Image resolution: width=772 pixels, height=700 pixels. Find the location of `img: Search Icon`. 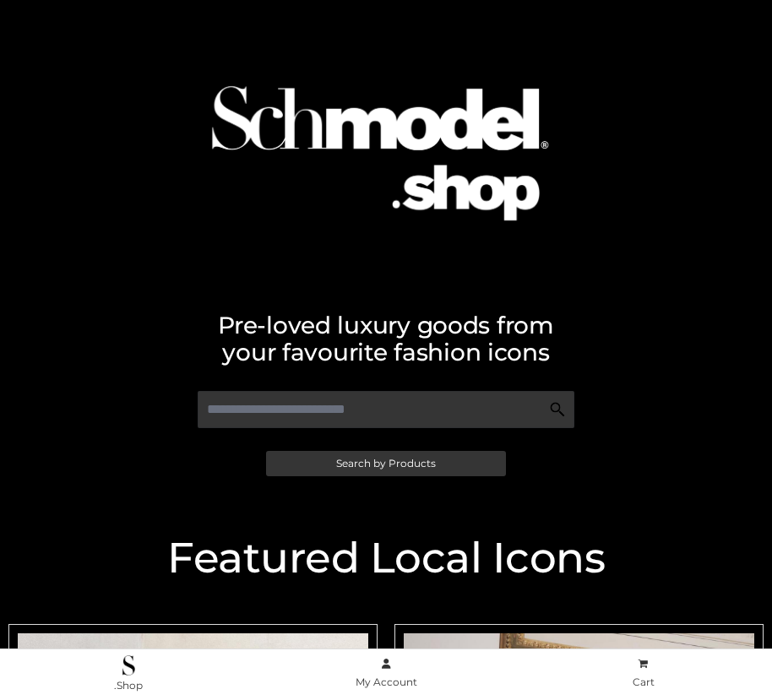

img: Search Icon is located at coordinates (557, 409).